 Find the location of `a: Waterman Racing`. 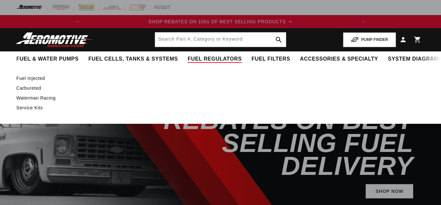

a: Waterman Racing is located at coordinates (217, 98).